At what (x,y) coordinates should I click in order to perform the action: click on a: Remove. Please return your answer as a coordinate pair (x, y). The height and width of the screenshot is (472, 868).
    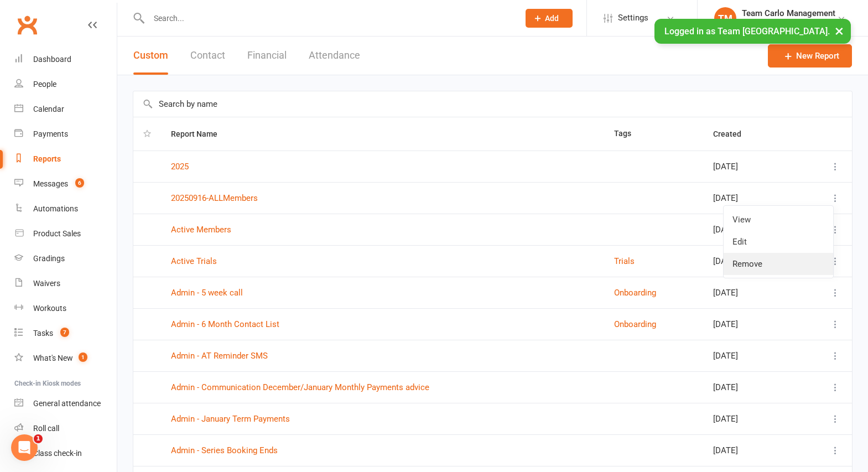
    Looking at the image, I should click on (779, 264).